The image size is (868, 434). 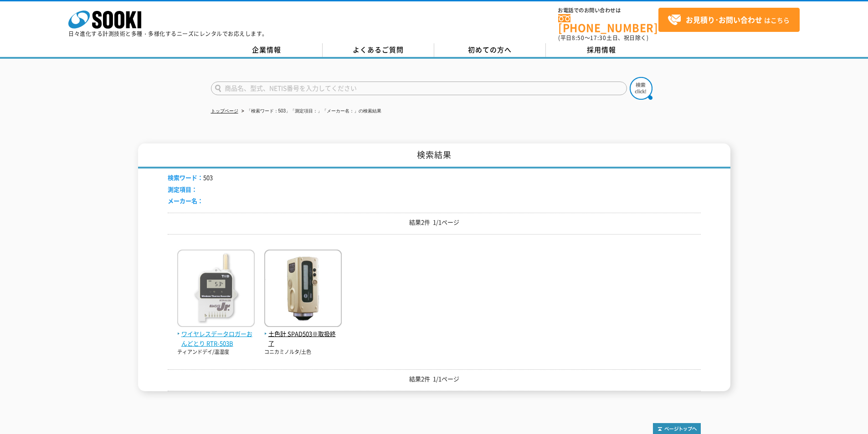 I want to click on span: 8:50, so click(x=578, y=38).